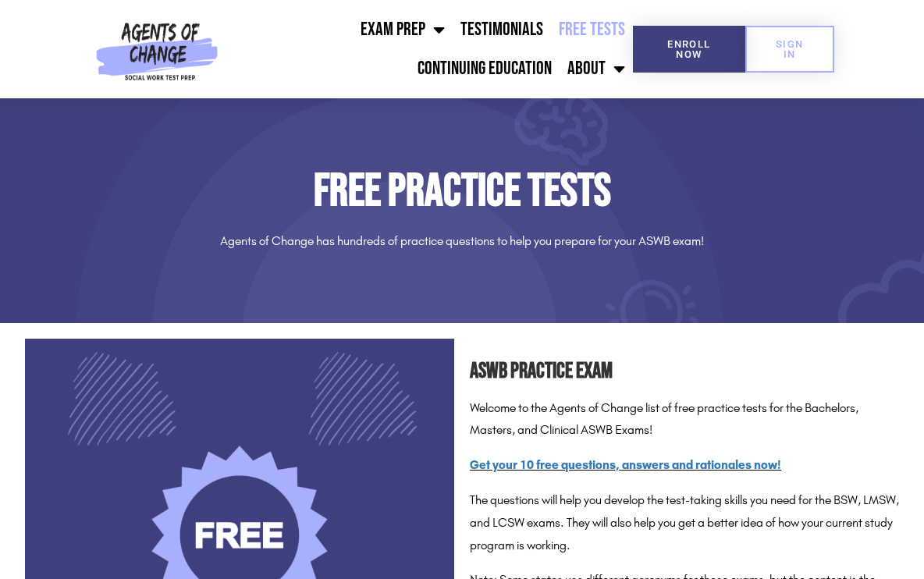  What do you see at coordinates (502, 30) in the screenshot?
I see `a: Testimonials` at bounding box center [502, 30].